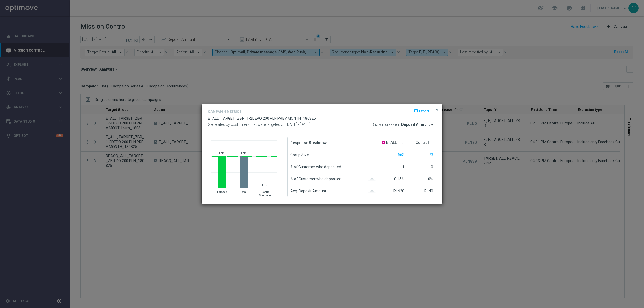 This screenshot has width=644, height=308. What do you see at coordinates (316, 179) in the screenshot?
I see `span: % of Customer who deposited` at bounding box center [316, 179].